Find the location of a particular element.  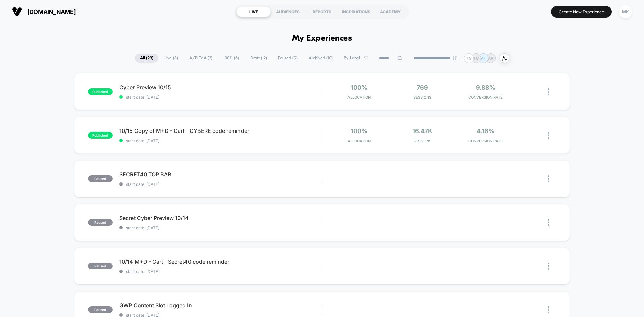

span: By Label is located at coordinates (352, 58).